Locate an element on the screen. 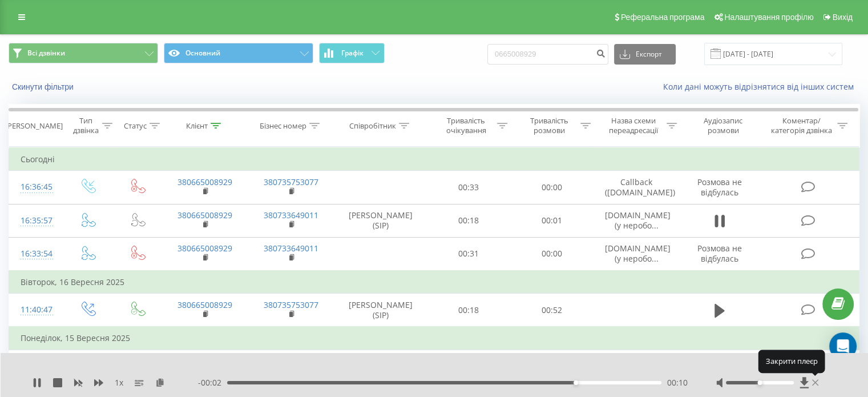 Image resolution: width=868 pixels, height=397 pixels. button: Експорт is located at coordinates (645, 54).